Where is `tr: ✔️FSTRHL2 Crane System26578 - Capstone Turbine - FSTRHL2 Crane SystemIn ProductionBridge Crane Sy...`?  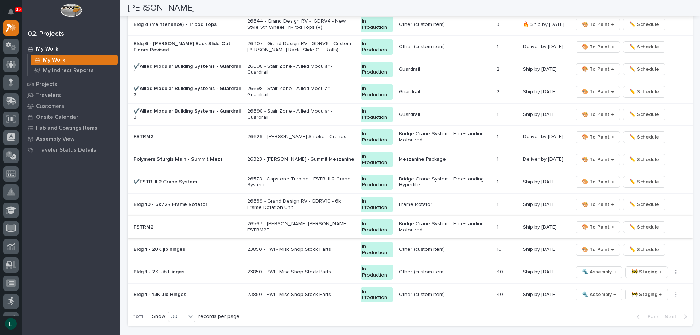
tr: ✔️FSTRHL2 Crane System26578 - Capstone Turbine - FSTRHL2 Crane SystemIn ProductionBridge Crane Sy... is located at coordinates (410, 182).